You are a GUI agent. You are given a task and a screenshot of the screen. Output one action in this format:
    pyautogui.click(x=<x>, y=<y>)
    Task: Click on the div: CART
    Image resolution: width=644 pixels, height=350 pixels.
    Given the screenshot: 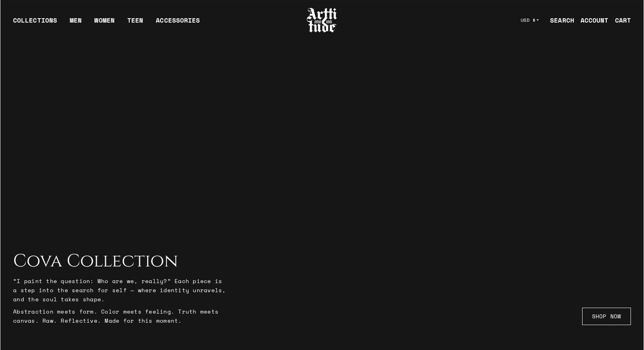 What is the action you would take?
    pyautogui.click(x=623, y=20)
    